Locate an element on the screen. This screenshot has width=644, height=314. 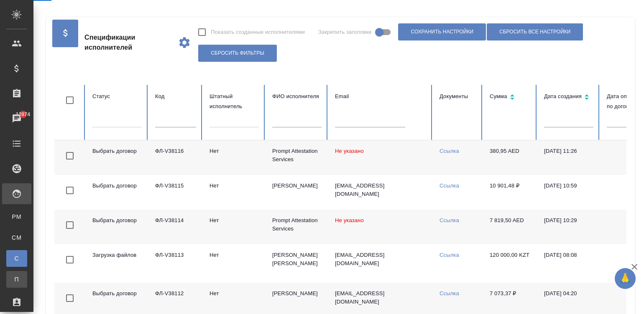
a: 12874 is located at coordinates (17, 118).